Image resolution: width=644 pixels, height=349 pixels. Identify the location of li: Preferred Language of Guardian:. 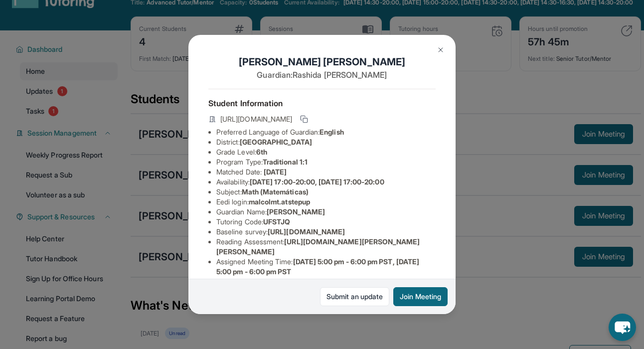
(326, 133).